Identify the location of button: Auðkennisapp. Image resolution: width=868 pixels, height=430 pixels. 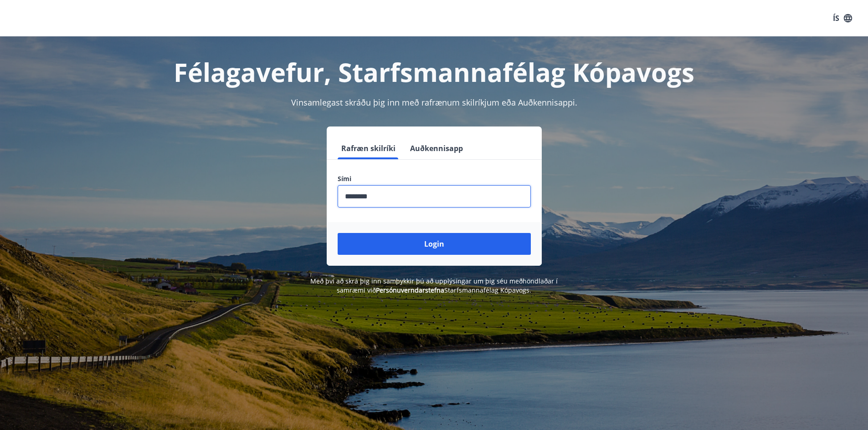
(436, 148).